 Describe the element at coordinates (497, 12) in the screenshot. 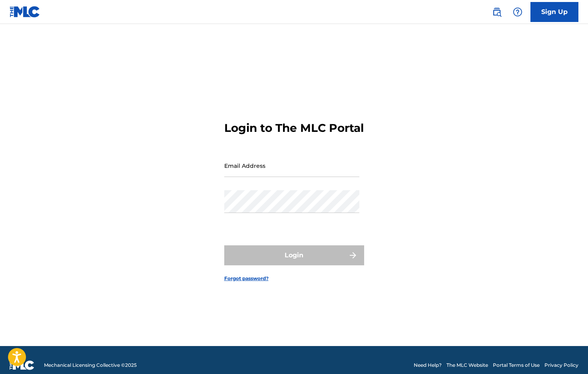

I see `img: search` at that location.